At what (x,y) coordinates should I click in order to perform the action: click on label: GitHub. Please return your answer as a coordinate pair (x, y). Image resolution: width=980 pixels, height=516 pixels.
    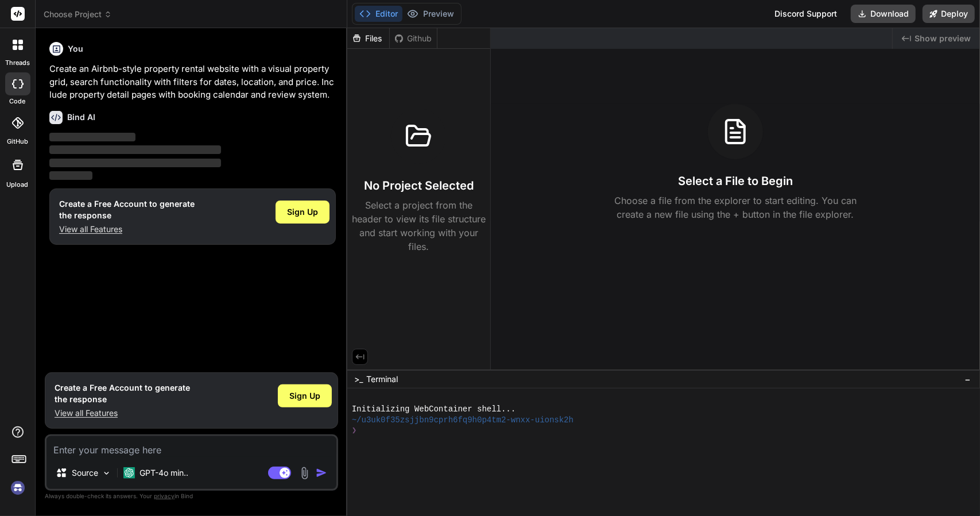
    Looking at the image, I should click on (18, 141).